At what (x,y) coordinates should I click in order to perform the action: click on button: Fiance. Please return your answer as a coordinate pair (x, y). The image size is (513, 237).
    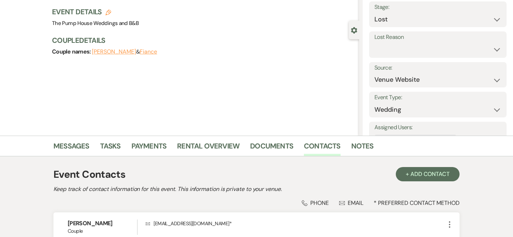
    Looking at the image, I should click on (148, 52).